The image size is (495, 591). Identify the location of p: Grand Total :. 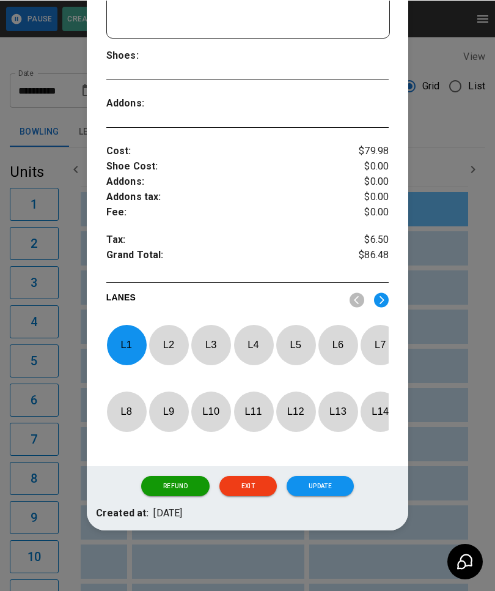
(224, 256).